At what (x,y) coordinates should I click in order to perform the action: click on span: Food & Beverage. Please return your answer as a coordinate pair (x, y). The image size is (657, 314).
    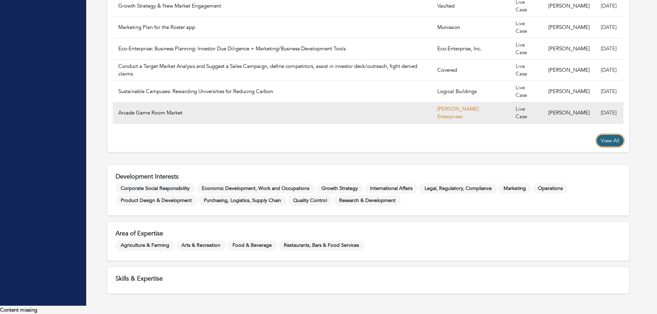
    Looking at the image, I should click on (252, 245).